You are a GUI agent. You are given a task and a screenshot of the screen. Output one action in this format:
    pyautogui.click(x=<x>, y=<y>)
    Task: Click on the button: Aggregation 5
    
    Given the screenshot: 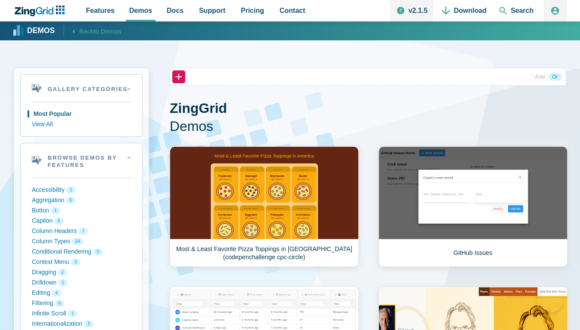 What is the action you would take?
    pyautogui.click(x=81, y=201)
    